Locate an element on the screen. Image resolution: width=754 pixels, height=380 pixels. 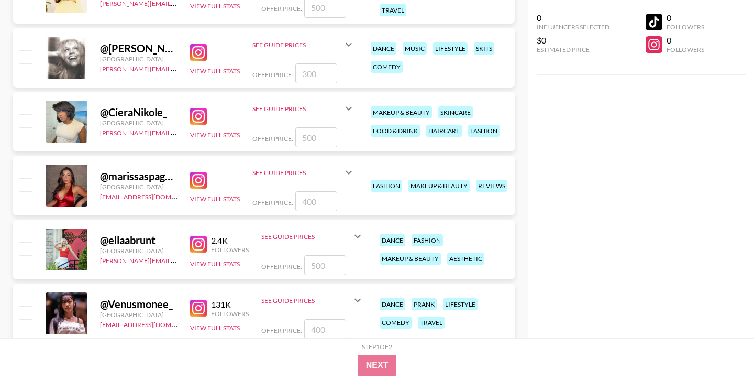
div: 131K is located at coordinates (230, 304).